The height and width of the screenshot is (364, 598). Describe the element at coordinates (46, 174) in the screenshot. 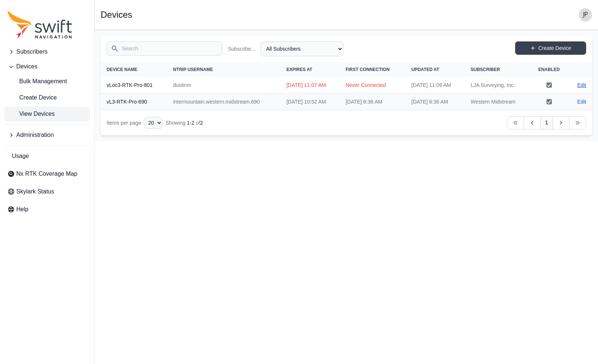

I see `span: Nx RTK Coverage Map` at that location.